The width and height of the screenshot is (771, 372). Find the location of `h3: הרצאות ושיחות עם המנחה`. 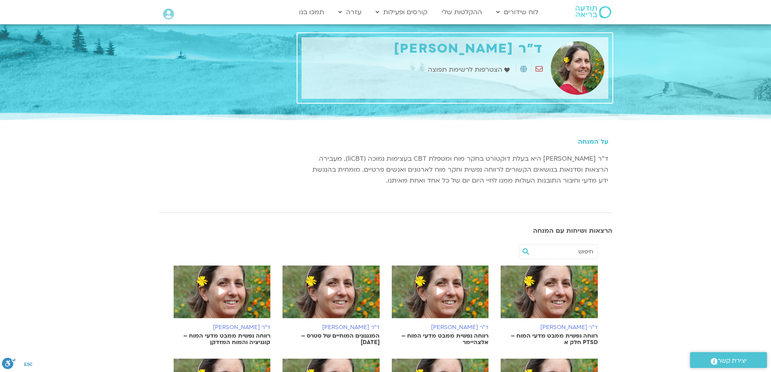

h3: הרצאות ושיחות עם המנחה is located at coordinates (386, 231).